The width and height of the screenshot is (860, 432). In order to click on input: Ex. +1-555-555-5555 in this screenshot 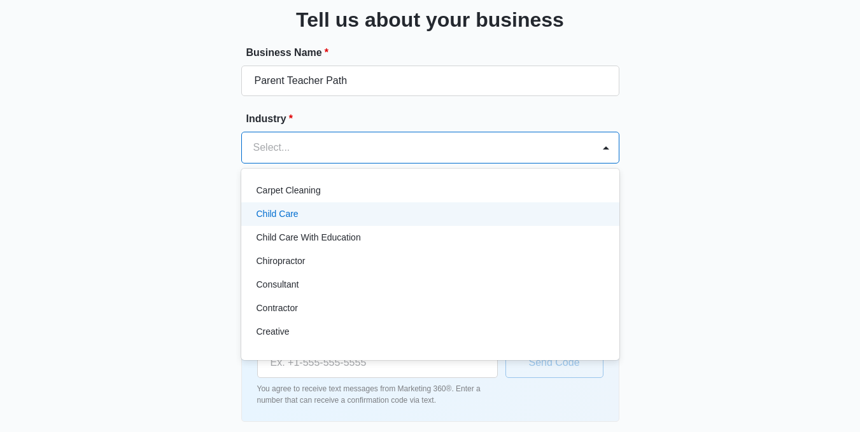, I will do `click(377, 363)`.